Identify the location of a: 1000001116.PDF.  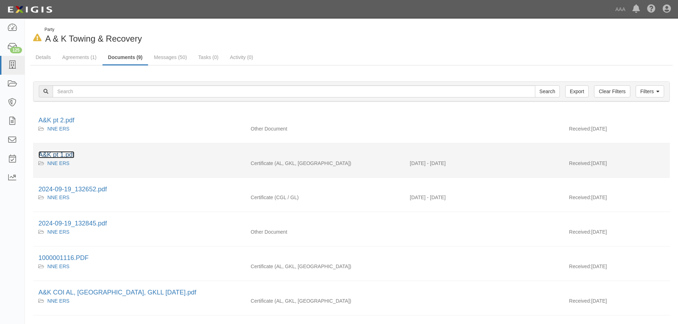
(63, 258).